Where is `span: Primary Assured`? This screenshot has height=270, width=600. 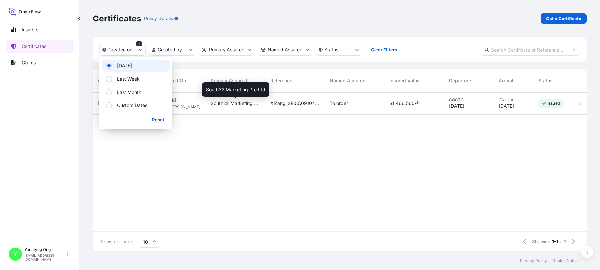
span: Primary Assured is located at coordinates (229, 81).